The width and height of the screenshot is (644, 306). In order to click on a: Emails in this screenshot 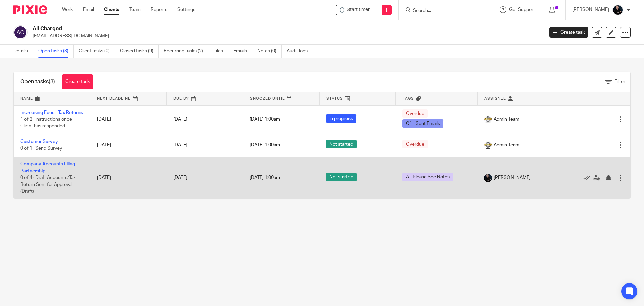, I will do `click(243, 51)`.